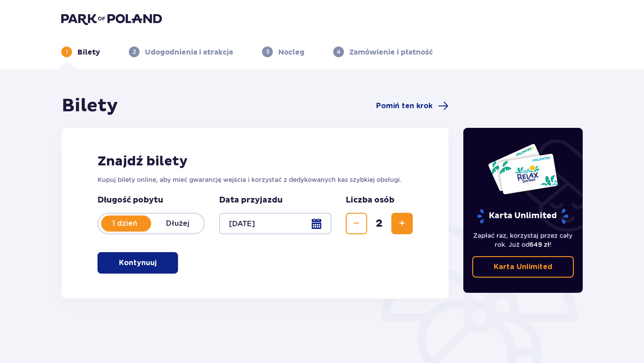 The width and height of the screenshot is (644, 363). What do you see at coordinates (125, 223) in the screenshot?
I see `p: 1 dzień` at bounding box center [125, 223].